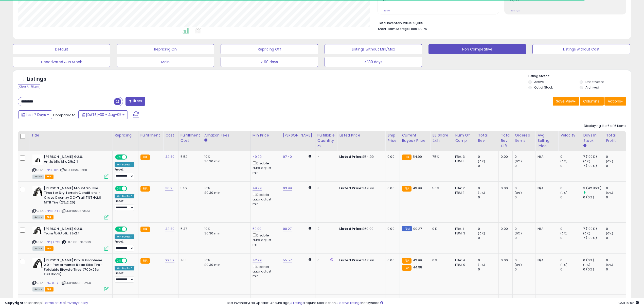 The height and width of the screenshot is (308, 644). What do you see at coordinates (287, 229) in the screenshot?
I see `a: 90.27` at bounding box center [287, 229].